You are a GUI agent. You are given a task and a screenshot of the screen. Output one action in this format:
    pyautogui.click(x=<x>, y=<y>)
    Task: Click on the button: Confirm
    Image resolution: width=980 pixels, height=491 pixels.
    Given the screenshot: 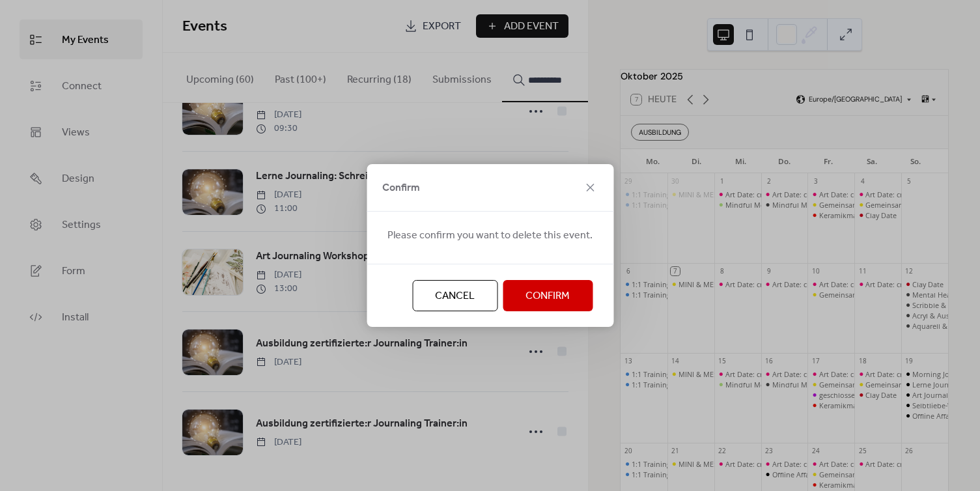 What is the action you would take?
    pyautogui.click(x=548, y=295)
    